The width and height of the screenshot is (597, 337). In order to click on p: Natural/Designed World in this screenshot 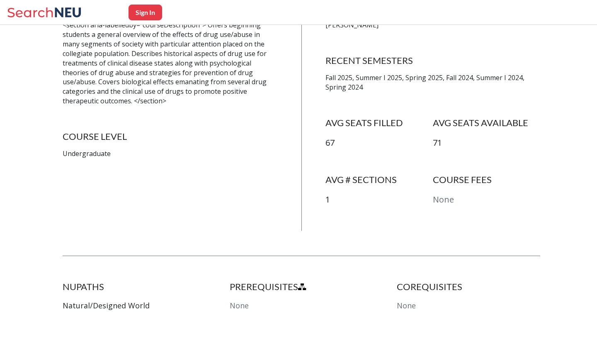, I will do `click(134, 305)`.